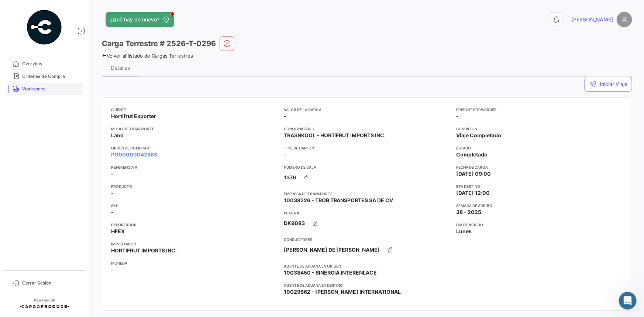 This screenshot has height=317, width=644. I want to click on button: Inicio, so click(122, 10).